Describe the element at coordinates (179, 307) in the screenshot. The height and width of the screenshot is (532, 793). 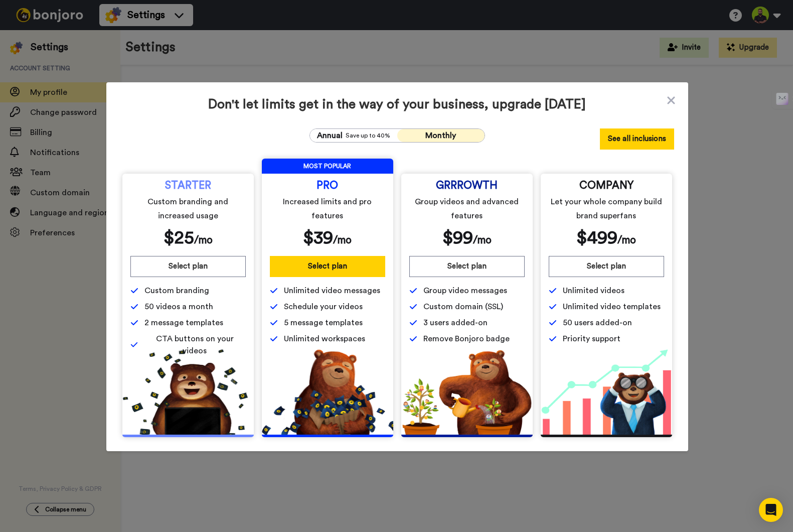
I see `span: 50 videos a month` at that location.